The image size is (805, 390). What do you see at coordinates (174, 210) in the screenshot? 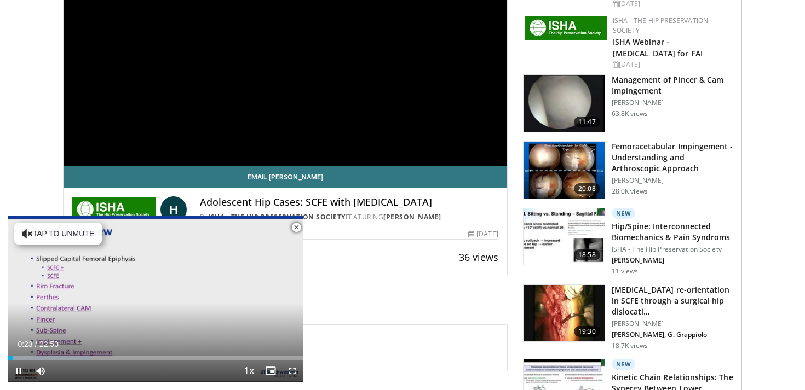
I see `span: H` at bounding box center [174, 210].